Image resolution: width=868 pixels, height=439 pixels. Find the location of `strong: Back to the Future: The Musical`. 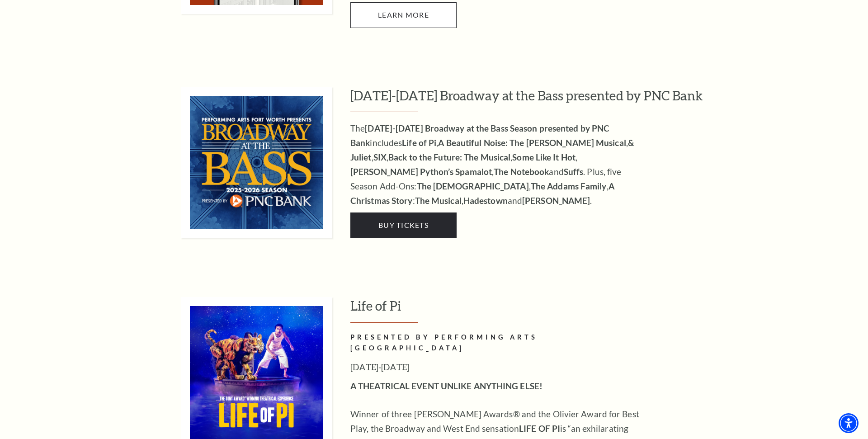

strong: Back to the Future: The Musical is located at coordinates (449, 157).